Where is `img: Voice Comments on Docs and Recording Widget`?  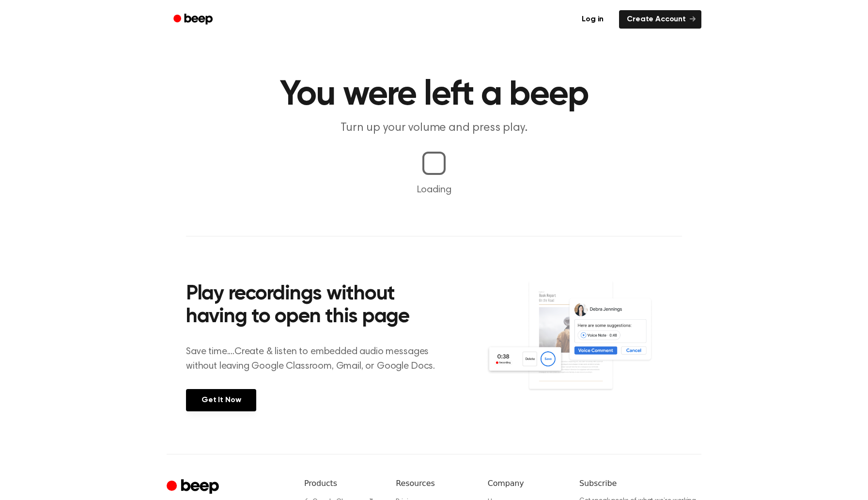
img: Voice Comments on Docs and Recording Widget is located at coordinates (584, 345).